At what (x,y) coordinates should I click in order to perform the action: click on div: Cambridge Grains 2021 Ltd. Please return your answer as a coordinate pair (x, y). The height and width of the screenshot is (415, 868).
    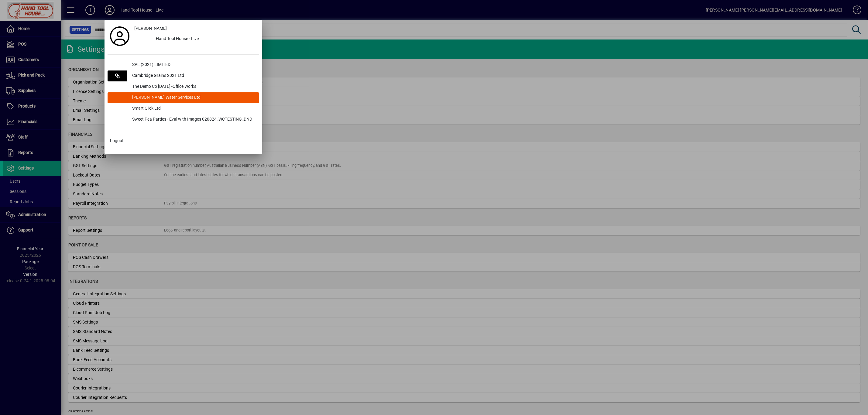
    Looking at the image, I should click on (193, 76).